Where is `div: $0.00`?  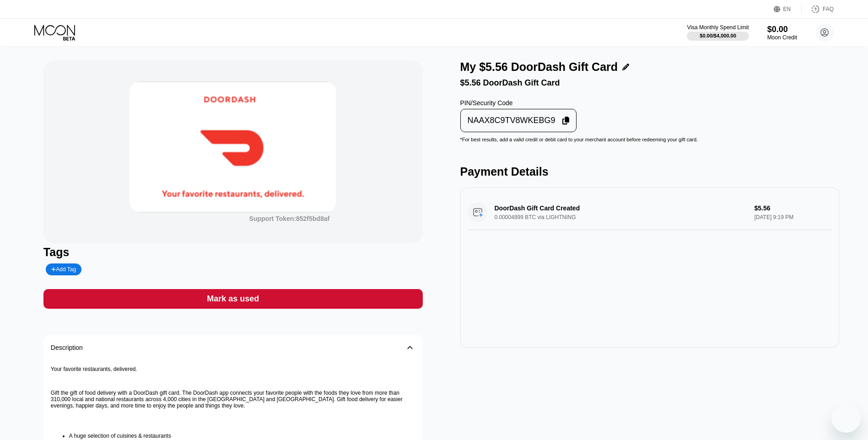
div: $0.00 is located at coordinates (782, 29).